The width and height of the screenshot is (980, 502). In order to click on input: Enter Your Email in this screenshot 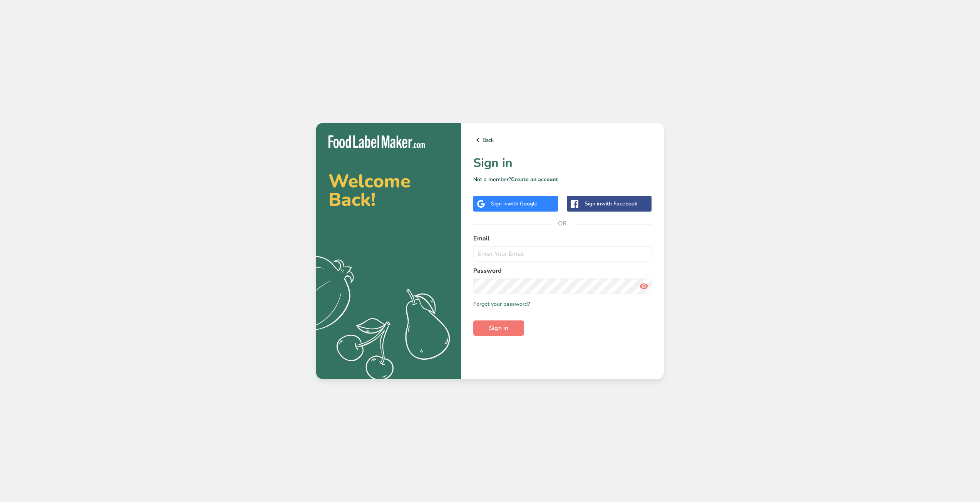, I will do `click(562, 254)`.